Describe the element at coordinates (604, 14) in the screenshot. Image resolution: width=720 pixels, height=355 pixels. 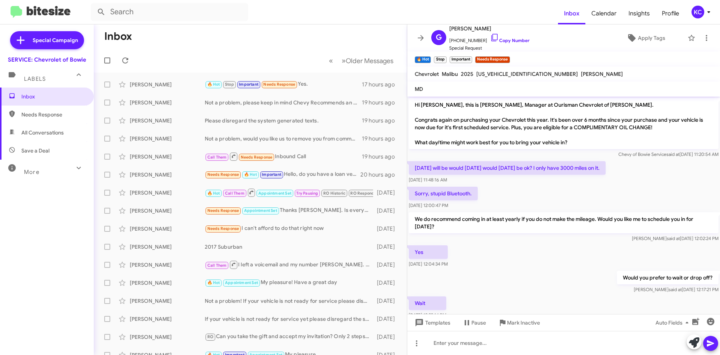
I see `a: Calendar` at that location.